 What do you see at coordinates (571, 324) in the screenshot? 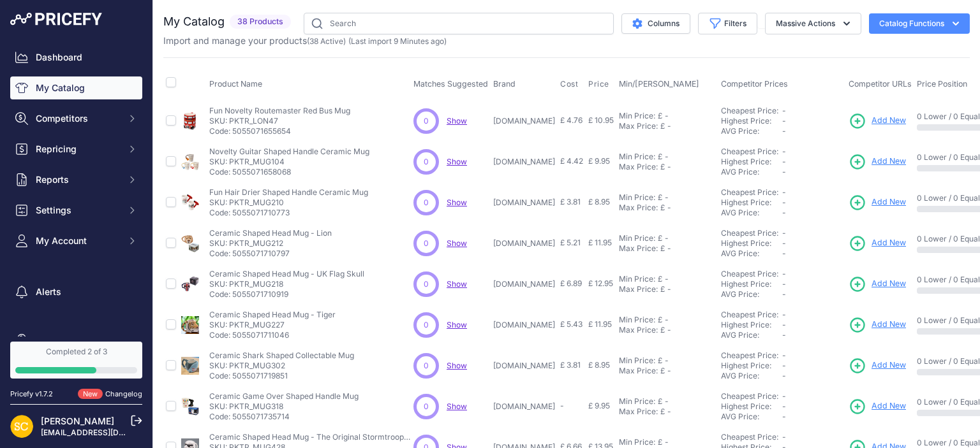
I see `span: £ 5.43` at bounding box center [571, 324].